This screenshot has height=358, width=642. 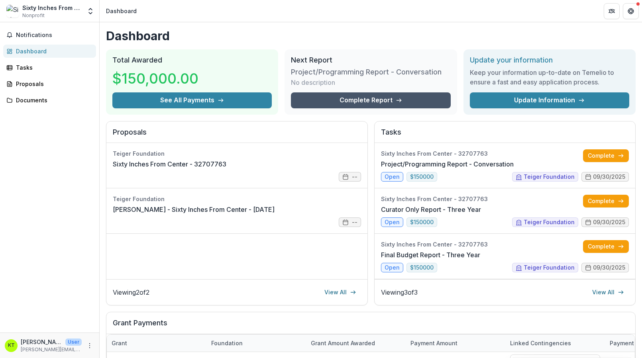 I want to click on h3: $150,000.00, so click(x=156, y=79).